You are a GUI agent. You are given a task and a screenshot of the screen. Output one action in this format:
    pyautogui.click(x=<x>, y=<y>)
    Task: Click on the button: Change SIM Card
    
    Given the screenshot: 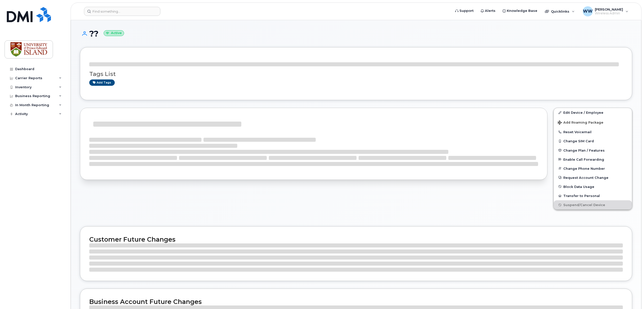 What is the action you would take?
    pyautogui.click(x=593, y=141)
    